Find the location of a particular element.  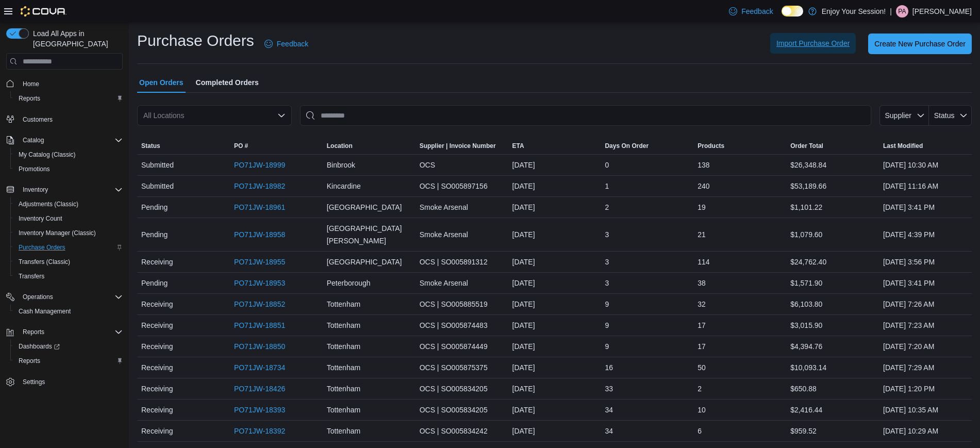

span: 50 is located at coordinates (702, 368).